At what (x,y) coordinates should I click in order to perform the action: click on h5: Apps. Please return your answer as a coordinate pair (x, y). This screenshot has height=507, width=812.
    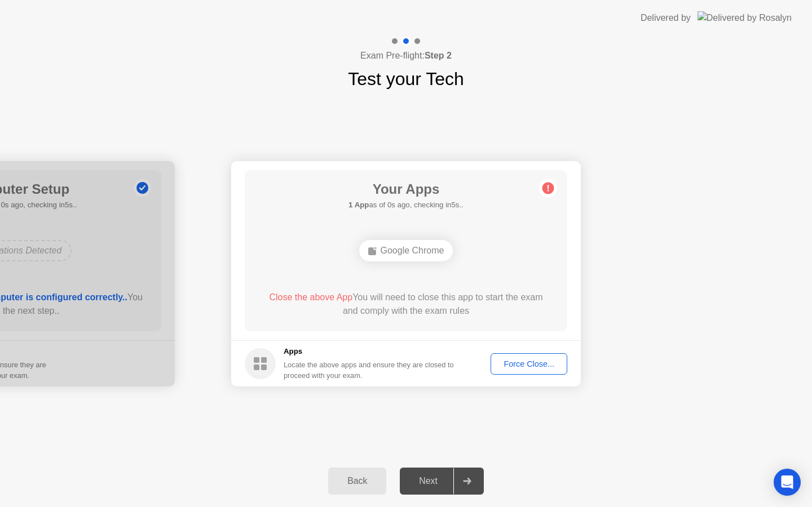
    Looking at the image, I should click on (369, 352).